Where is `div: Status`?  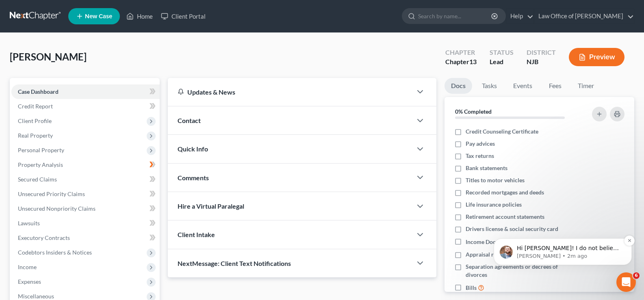 div: Status is located at coordinates (501, 52).